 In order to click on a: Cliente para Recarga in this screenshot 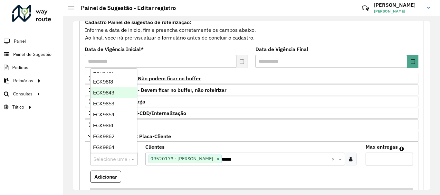, I will do `click(252, 102)`.